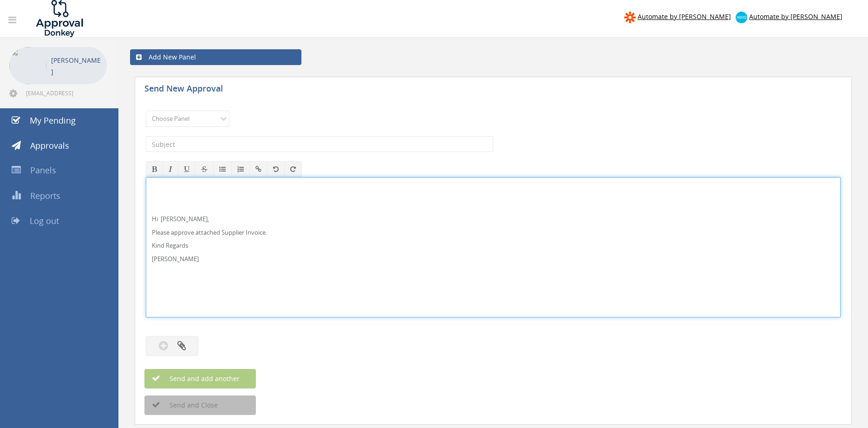  I want to click on p: Kind Regards, so click(493, 245).